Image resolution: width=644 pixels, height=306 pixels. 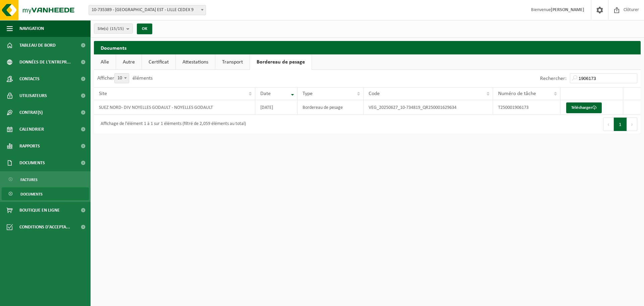 What do you see at coordinates (31, 129) in the screenshot?
I see `span: Calendrier` at bounding box center [31, 129].